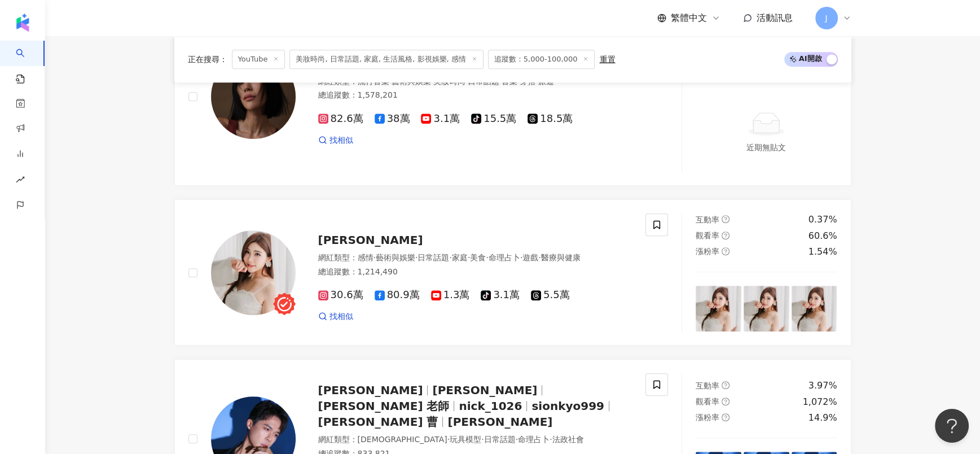 This screenshot has width=980, height=454. Describe the element at coordinates (550, 118) in the screenshot. I see `span: 18.5萬` at that location.